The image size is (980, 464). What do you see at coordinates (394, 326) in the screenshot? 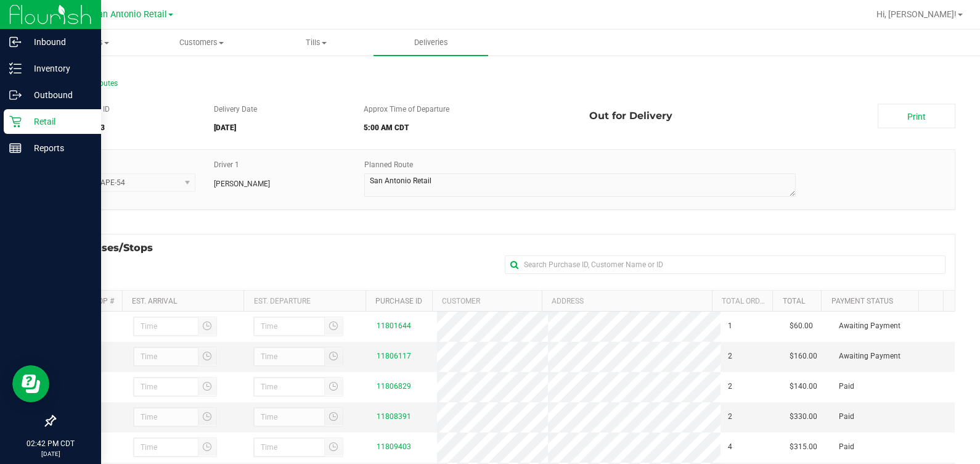
I see `a: 11801644` at bounding box center [394, 326].